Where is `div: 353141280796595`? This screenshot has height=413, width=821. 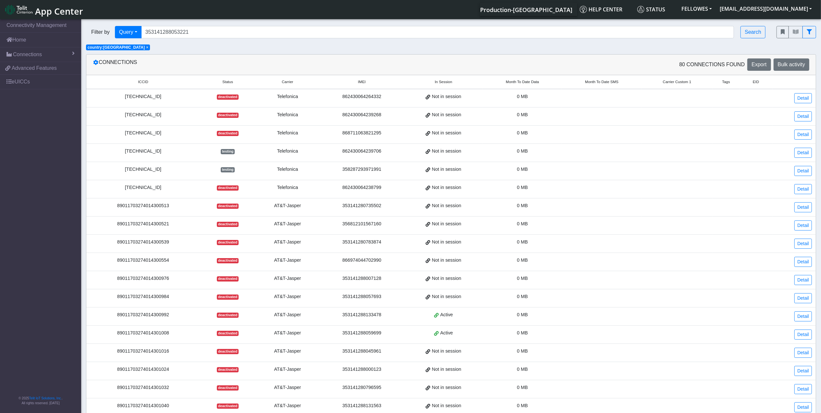 div: 353141280796595 is located at coordinates (361, 387).